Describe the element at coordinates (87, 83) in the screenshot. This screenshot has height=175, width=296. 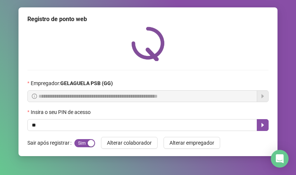
I see `strong: GELAGUELA PSB (GG)` at that location.